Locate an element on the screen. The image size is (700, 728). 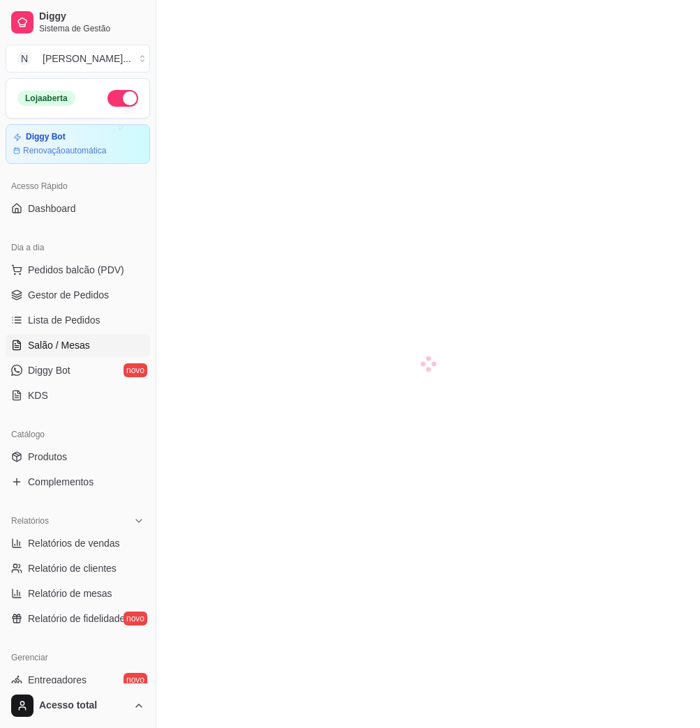
span: Produtos is located at coordinates (47, 457).